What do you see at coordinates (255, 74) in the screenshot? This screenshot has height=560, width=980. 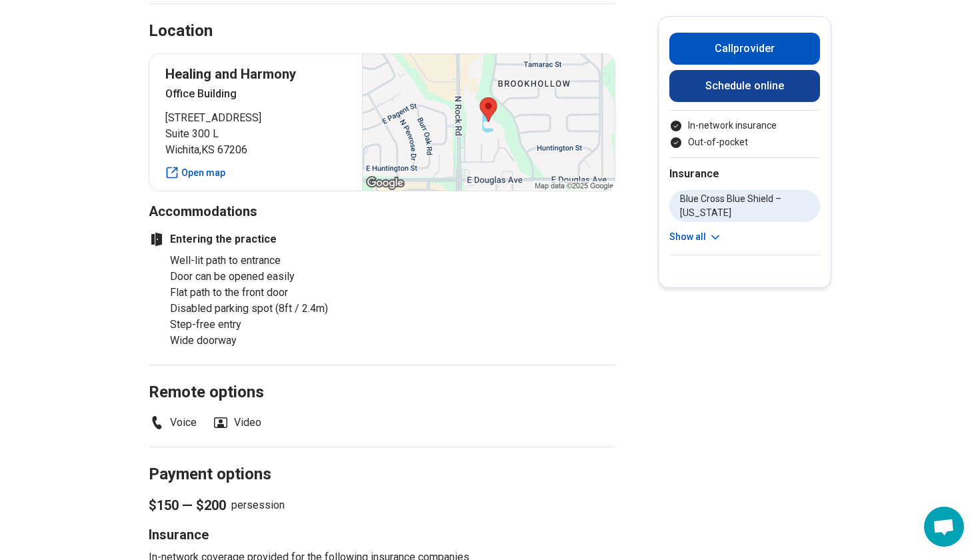 I see `p: Healing and Harmony` at bounding box center [255, 74].